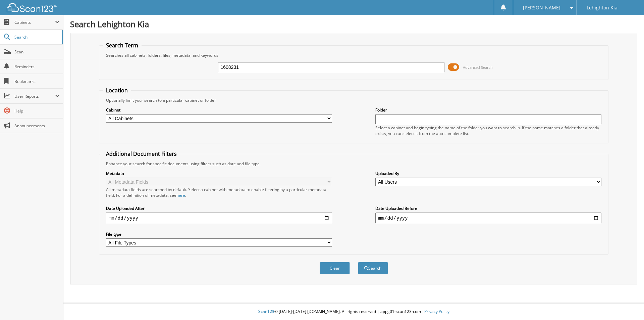  Describe the element at coordinates (141, 154) in the screenshot. I see `legend: Additional Document Filters` at that location.